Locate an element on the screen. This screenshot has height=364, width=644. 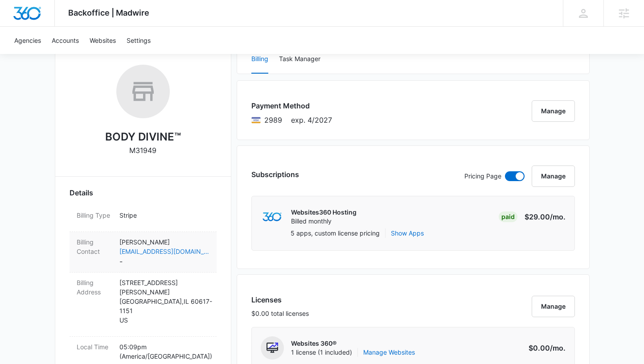
span: Backoffice | Madwire is located at coordinates (109, 13).